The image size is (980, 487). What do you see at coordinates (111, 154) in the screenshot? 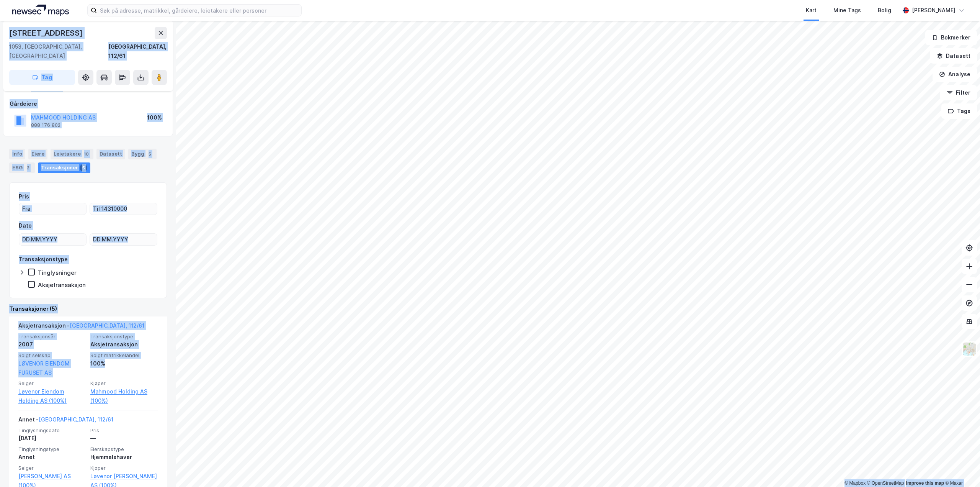
I see `div: Datasett` at bounding box center [111, 154].